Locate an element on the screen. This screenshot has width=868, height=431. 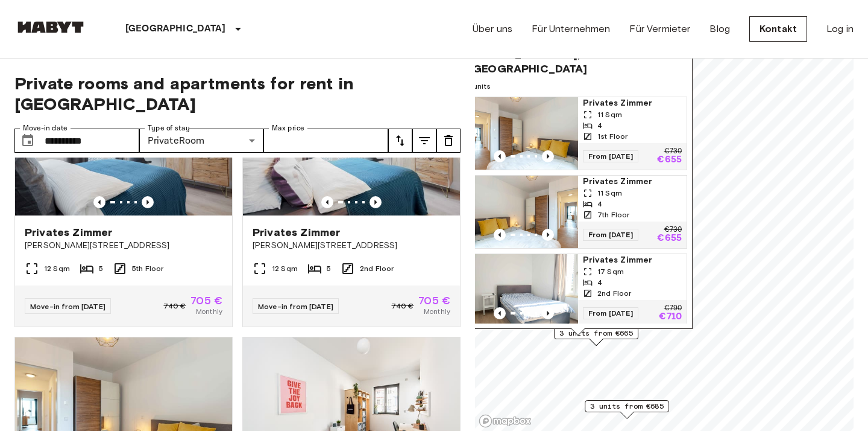
span: 17 Sqm is located at coordinates (611, 272).